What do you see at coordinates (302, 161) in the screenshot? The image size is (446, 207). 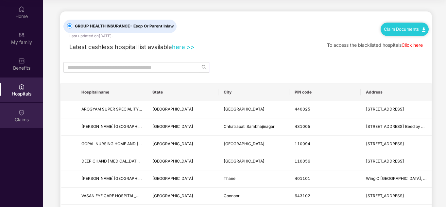 I see `span: 110056` at bounding box center [302, 161].